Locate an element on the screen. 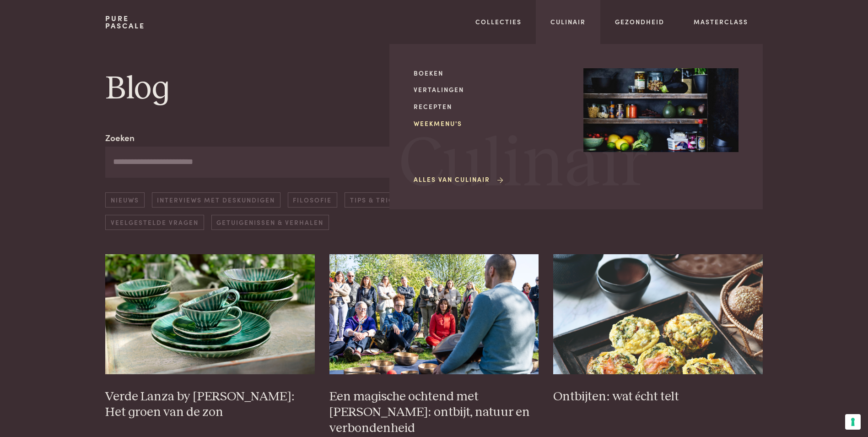 This screenshot has height=437, width=868. a: PurePascale is located at coordinates (125, 22).